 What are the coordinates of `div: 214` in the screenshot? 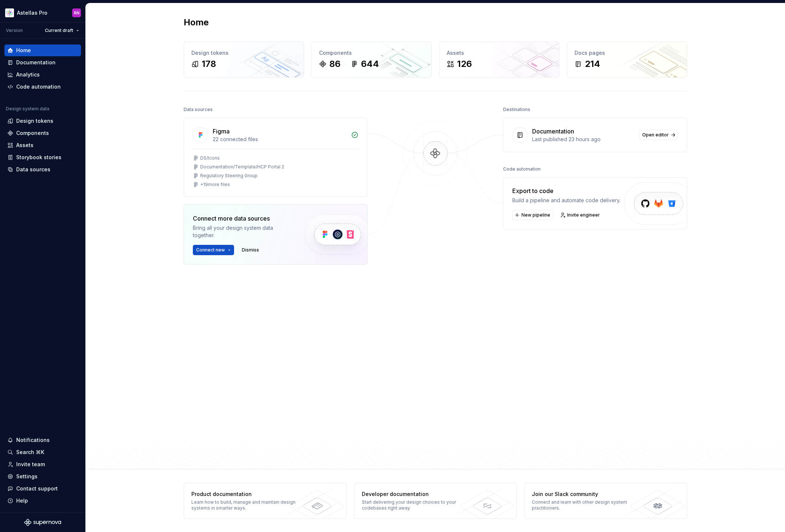 It's located at (593, 64).